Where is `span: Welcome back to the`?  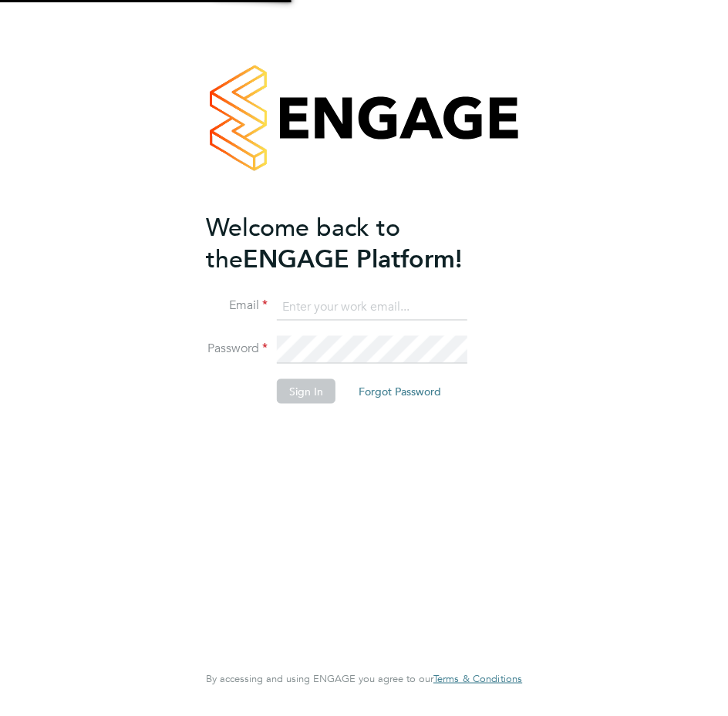 span: Welcome back to the is located at coordinates (303, 243).